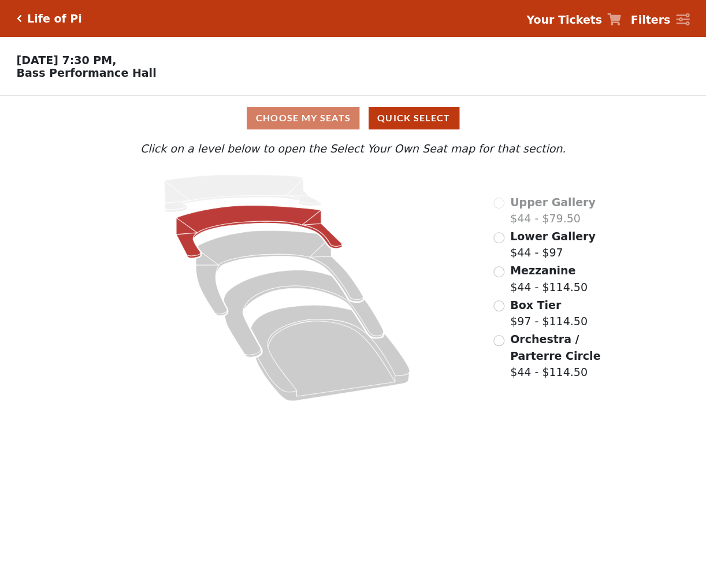 The height and width of the screenshot is (588, 706). What do you see at coordinates (330, 353) in the screenshot?
I see `path: Orchestra / Parterre Circle - Seats Available: 8` at bounding box center [330, 353].